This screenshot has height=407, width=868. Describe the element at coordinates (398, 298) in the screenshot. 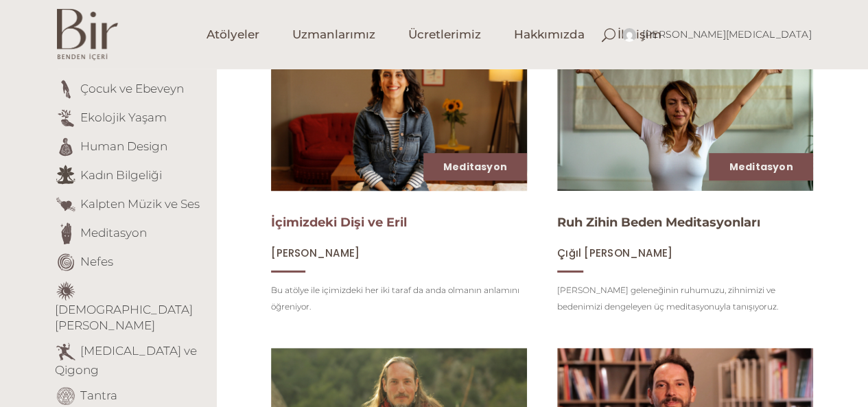

I see `p: Bu atölye ile içimizdeki her iki taraf da anda olmanın anlamını öğreniyor.` at that location.